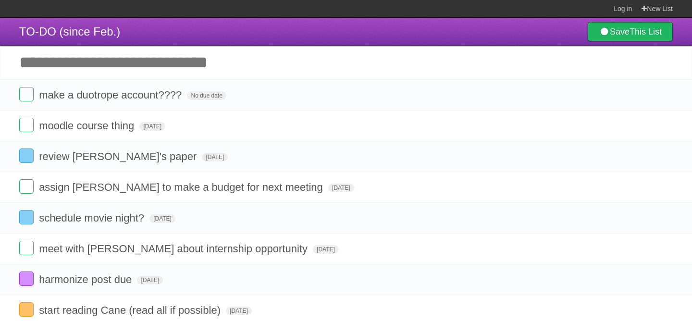 The width and height of the screenshot is (692, 321). I want to click on span: make a duotrope account????, so click(111, 95).